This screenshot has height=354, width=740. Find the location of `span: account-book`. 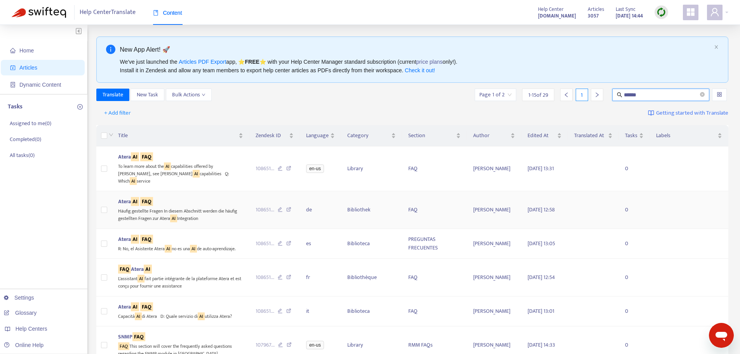

span: account-book is located at coordinates (13, 68).